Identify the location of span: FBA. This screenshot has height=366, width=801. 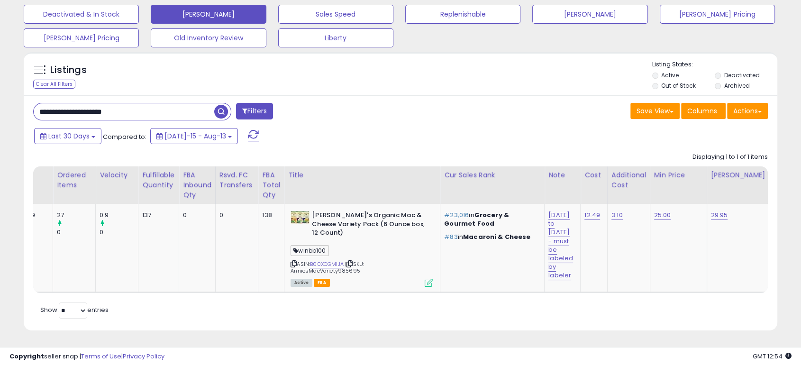
(322, 282).